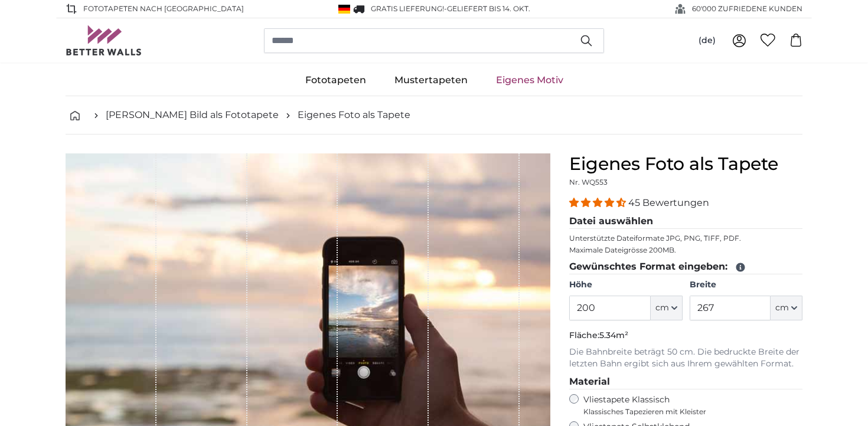 The height and width of the screenshot is (426, 868). What do you see at coordinates (599, 203) in the screenshot?
I see `span: 4.36 stars` at bounding box center [599, 203].